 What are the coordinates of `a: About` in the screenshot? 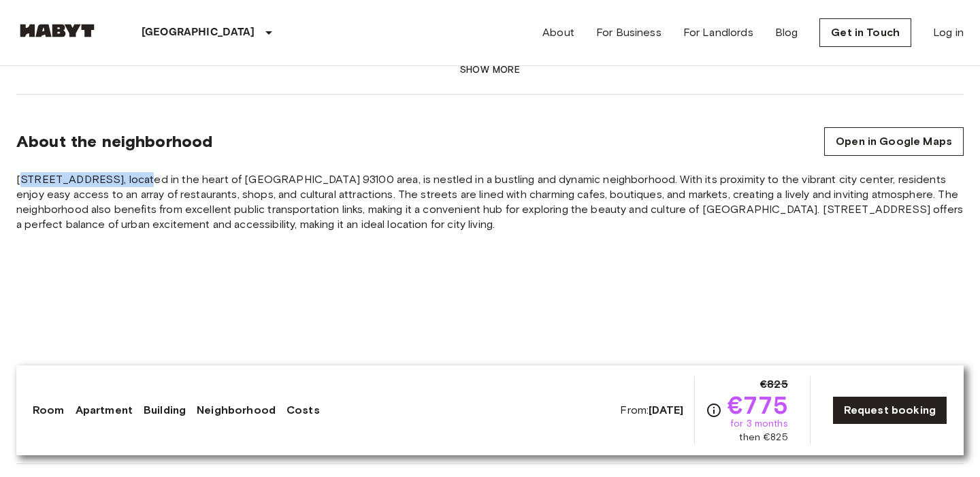 It's located at (558, 32).